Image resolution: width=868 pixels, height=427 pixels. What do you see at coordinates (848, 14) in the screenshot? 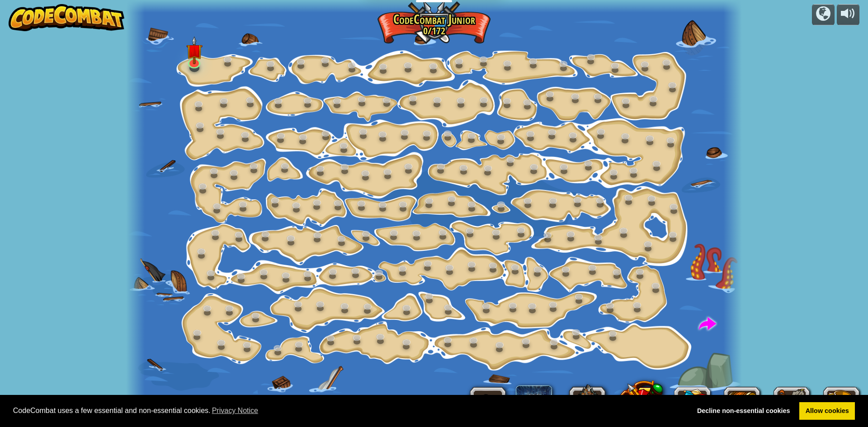
I see `button: Adjust volume` at bounding box center [848, 14].